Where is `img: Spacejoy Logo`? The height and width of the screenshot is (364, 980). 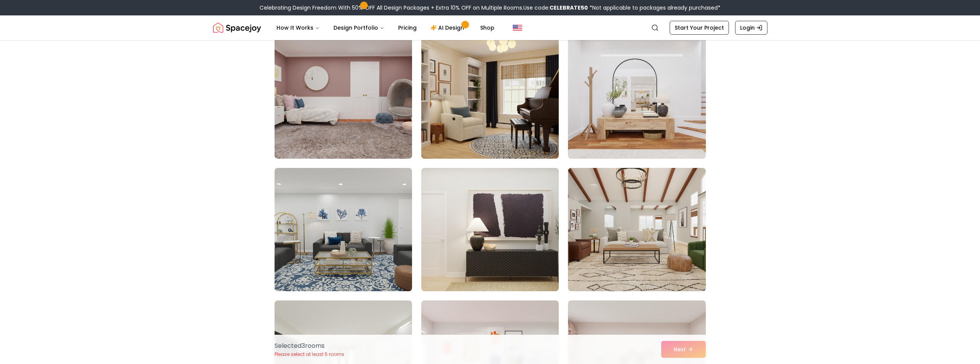 img: Spacejoy Logo is located at coordinates (237, 28).